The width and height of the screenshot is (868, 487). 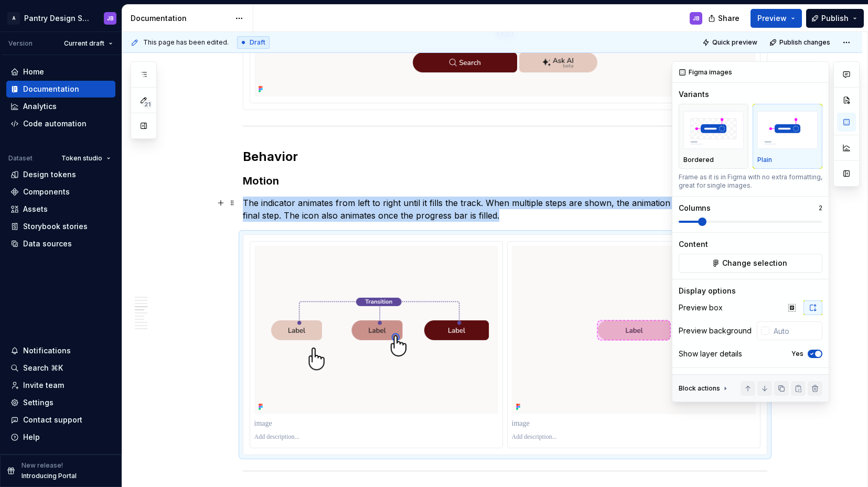 I want to click on span: Current draft, so click(x=84, y=44).